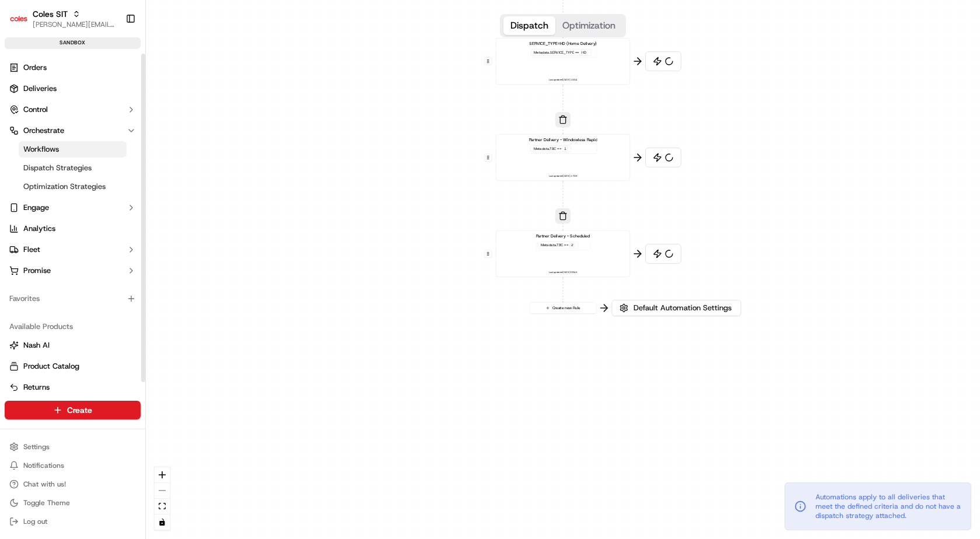 The image size is (980, 539). What do you see at coordinates (72, 484) in the screenshot?
I see `button: Chat with us!` at bounding box center [72, 484].